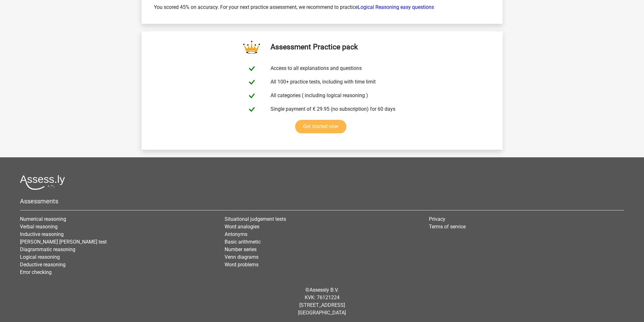 Image resolution: width=644 pixels, height=322 pixels. I want to click on a: Numerical reasoning, so click(43, 219).